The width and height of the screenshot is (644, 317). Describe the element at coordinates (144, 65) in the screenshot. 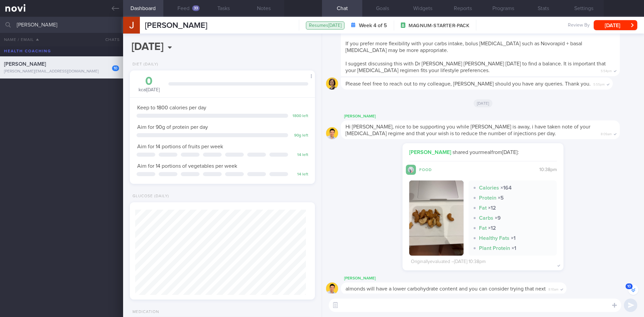

I see `div: Diet (Daily)` at that location.